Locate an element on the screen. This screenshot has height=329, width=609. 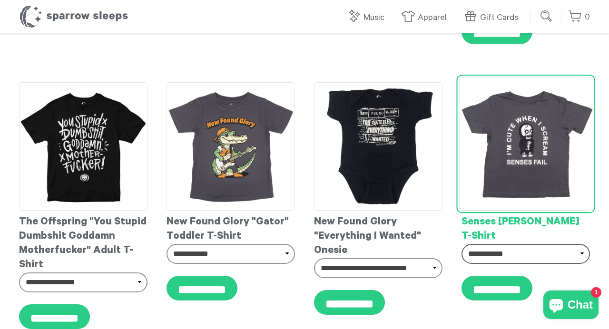
a: Music is located at coordinates (368, 18).